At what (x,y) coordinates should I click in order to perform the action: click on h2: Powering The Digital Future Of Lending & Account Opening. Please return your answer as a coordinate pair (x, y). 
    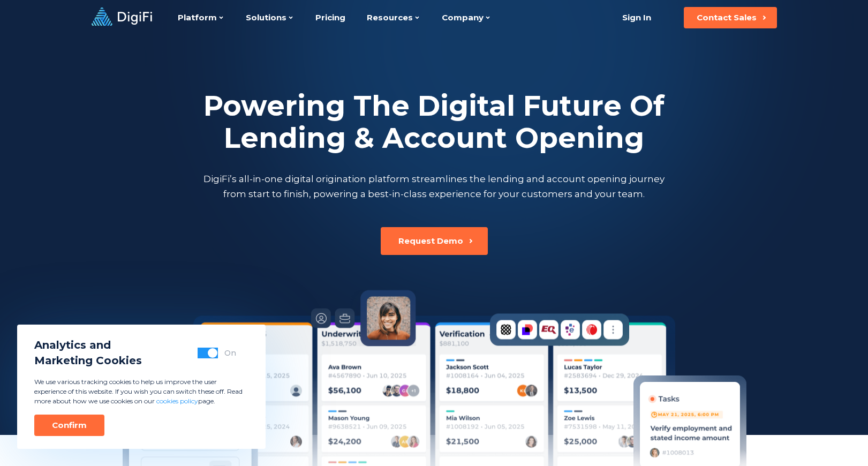
    Looking at the image, I should click on (435, 122).